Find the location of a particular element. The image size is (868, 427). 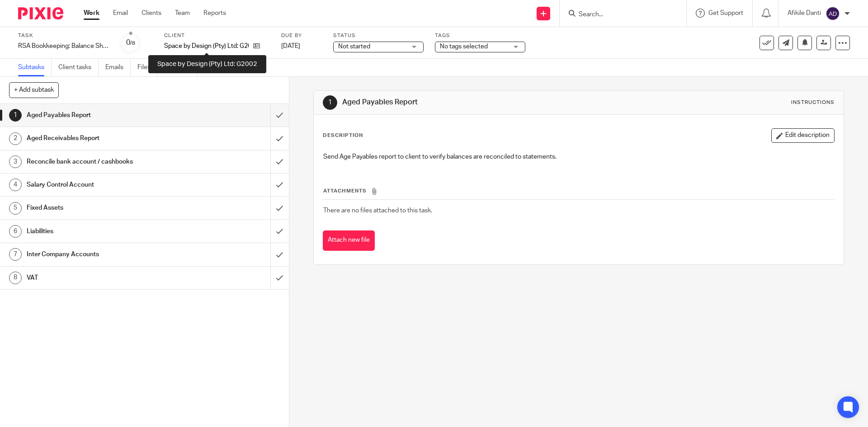

span: There are no files attached to this task. is located at coordinates (377, 210).